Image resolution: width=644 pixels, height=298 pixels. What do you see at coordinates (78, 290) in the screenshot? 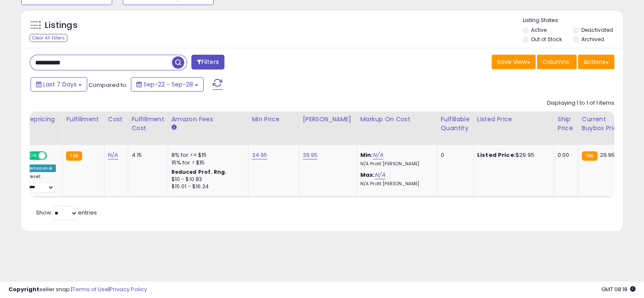
I see `div: seller snap | |` at bounding box center [78, 290].